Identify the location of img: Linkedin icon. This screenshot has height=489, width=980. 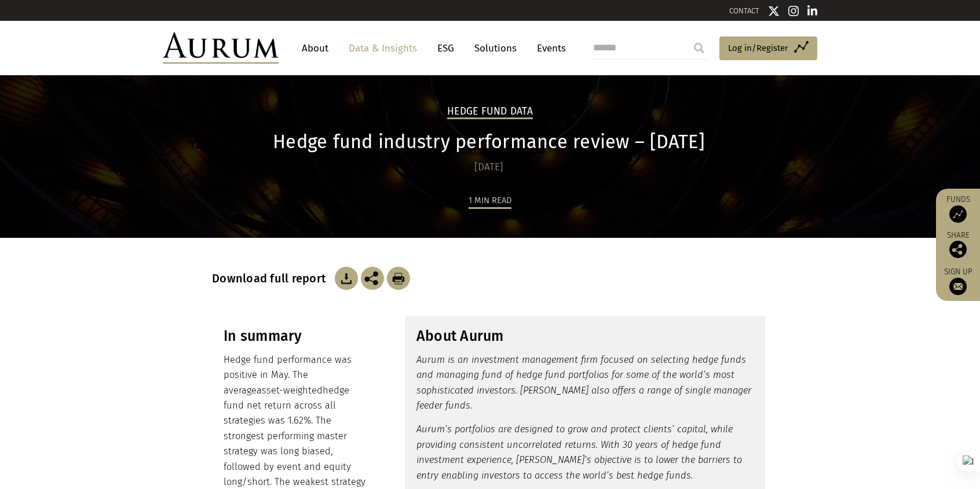
(813, 11).